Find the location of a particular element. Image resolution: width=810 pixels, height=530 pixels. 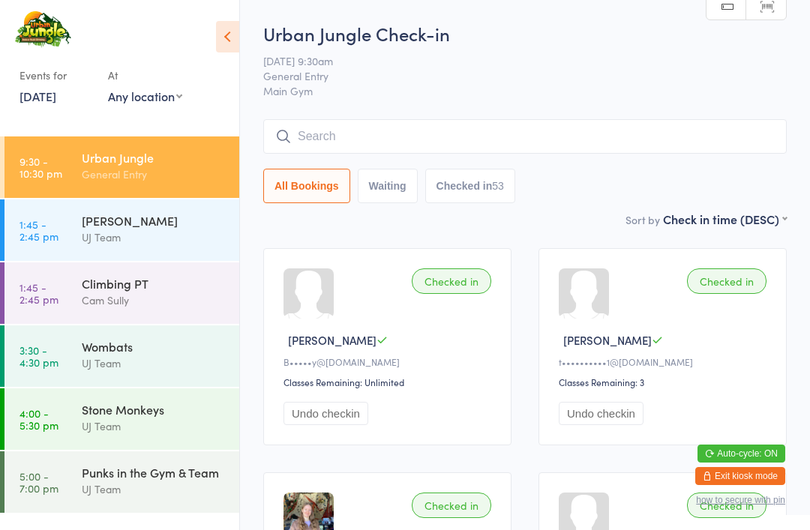

button: how to secure with pin is located at coordinates (740, 500).